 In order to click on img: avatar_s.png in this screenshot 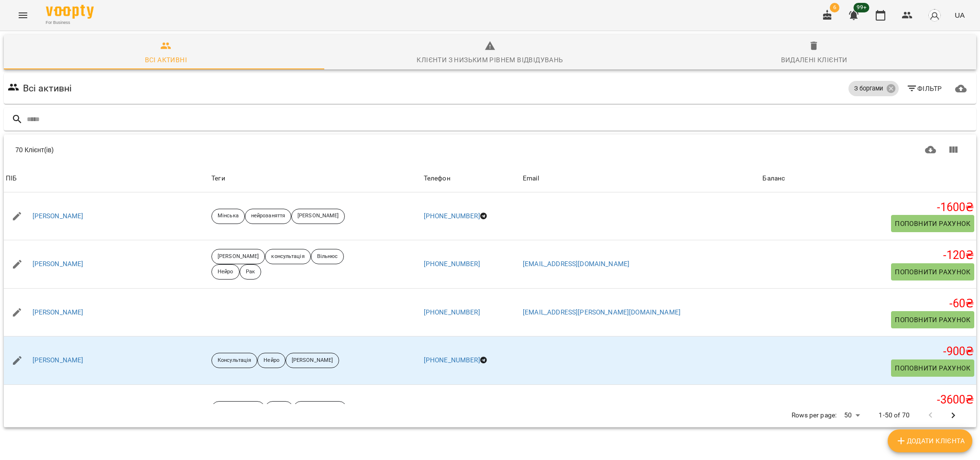, I will do `click(934, 15)`.